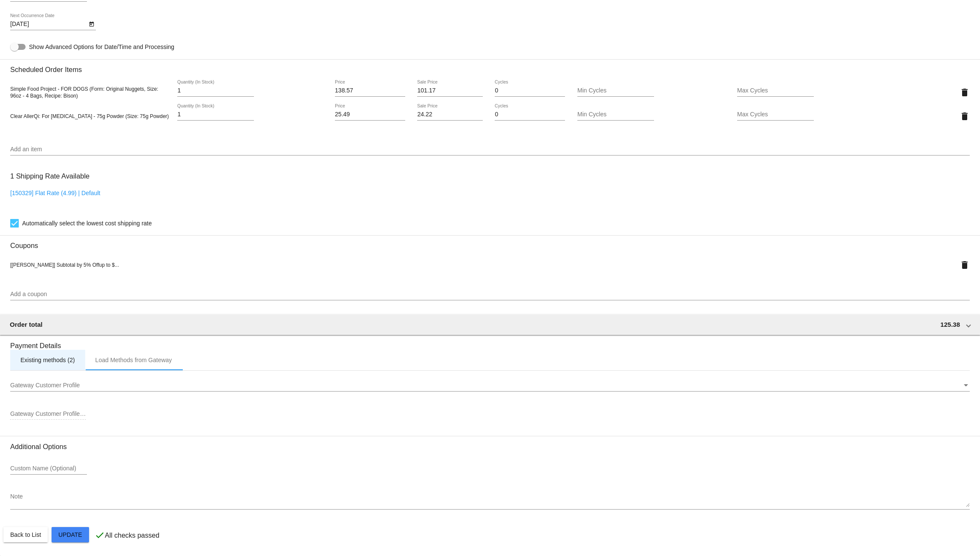  Describe the element at coordinates (490, 294) in the screenshot. I see `input: Add a coupon` at that location.